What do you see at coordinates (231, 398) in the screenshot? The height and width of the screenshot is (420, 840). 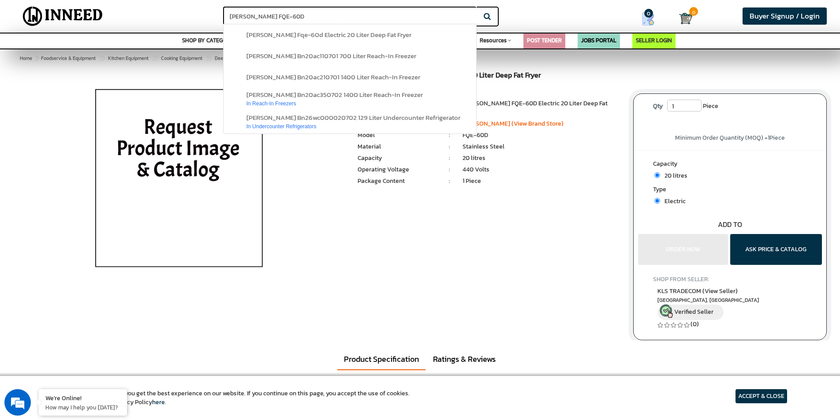 I see `article: We use cookies to ensure you get the best experience on our website. If you continue on this page...` at bounding box center [231, 398].